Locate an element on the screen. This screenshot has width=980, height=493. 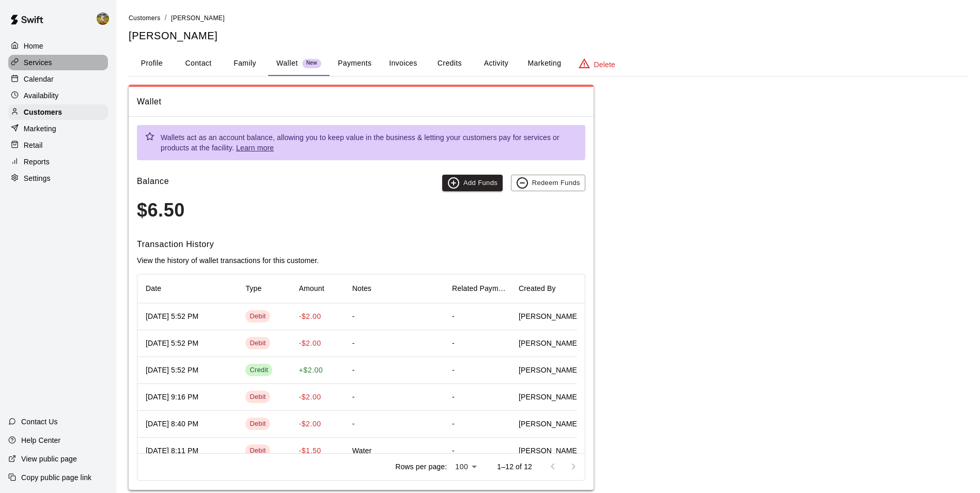
div: Services is located at coordinates (58, 62).